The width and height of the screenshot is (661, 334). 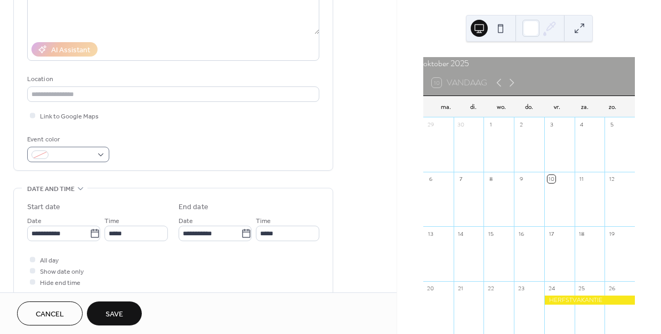 What do you see at coordinates (585, 107) in the screenshot?
I see `div: za.` at bounding box center [585, 107].